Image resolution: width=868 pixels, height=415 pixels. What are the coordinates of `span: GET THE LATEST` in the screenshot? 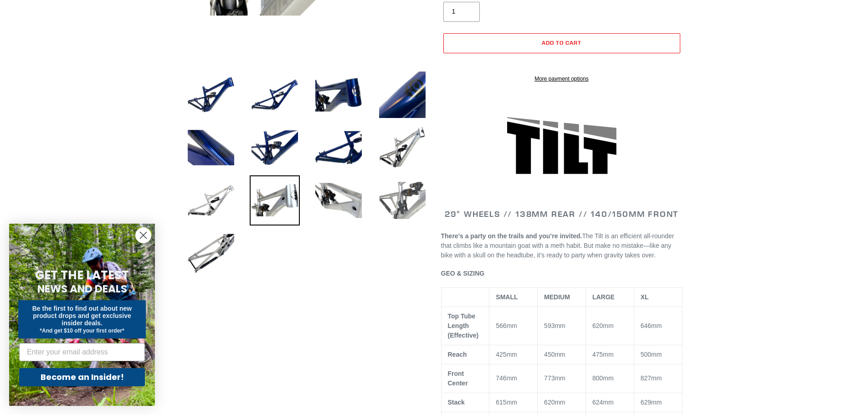 It's located at (82, 275).